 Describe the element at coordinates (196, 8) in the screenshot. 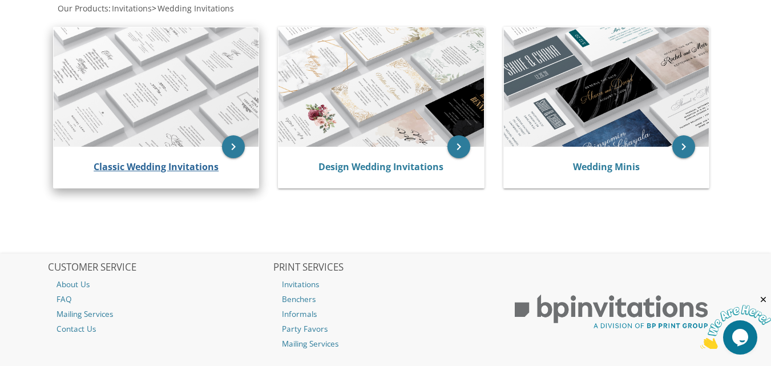

I see `span: Wedding Invitations` at that location.